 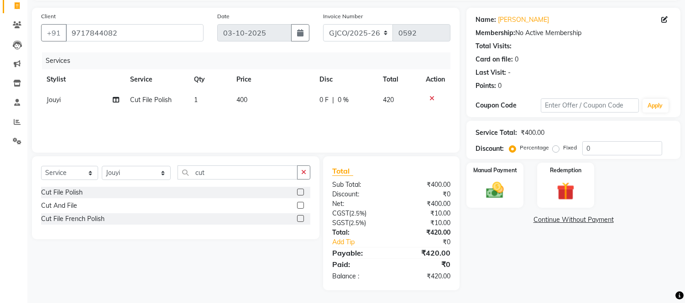 I want to click on div: Services, so click(x=250, y=61).